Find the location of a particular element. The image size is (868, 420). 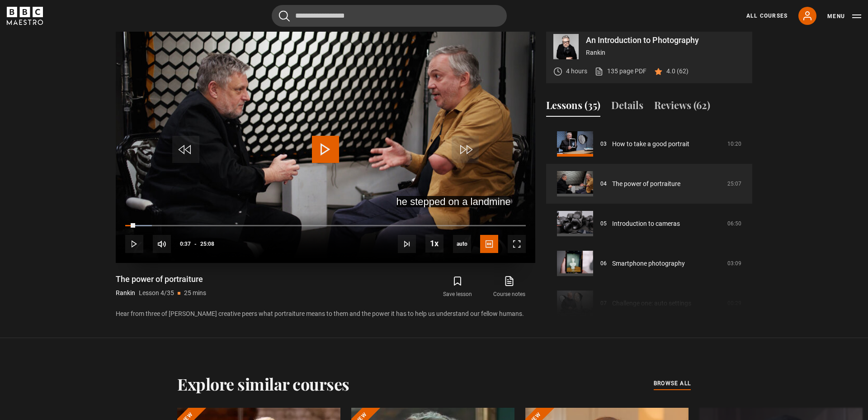

a: Introduction to cameras is located at coordinates (646, 223).